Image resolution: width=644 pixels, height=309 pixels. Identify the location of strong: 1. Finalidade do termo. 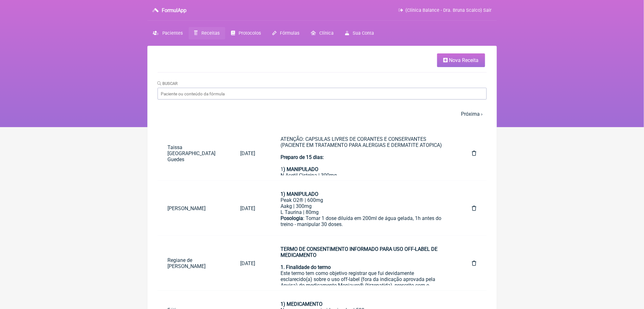
(306, 267).